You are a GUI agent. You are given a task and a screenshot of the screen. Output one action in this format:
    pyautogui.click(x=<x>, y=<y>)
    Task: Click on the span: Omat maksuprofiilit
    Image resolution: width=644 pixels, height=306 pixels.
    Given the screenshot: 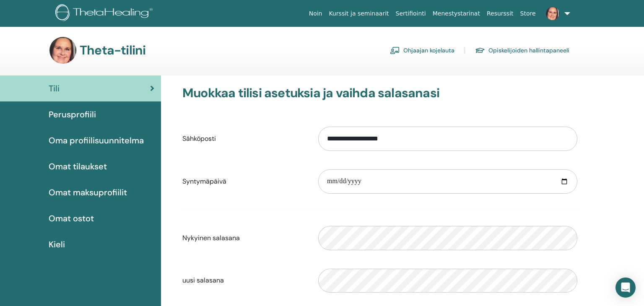 What is the action you would take?
    pyautogui.click(x=88, y=193)
    